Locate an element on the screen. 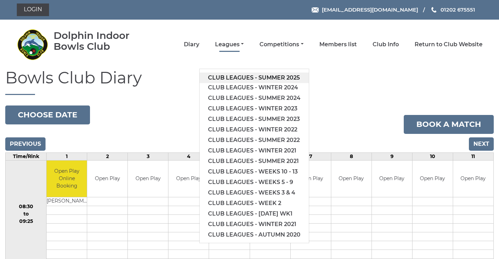 Image resolution: width=499 pixels, height=259 pixels. a: Club leagues - Weeks 5 - 9 is located at coordinates (254, 182).